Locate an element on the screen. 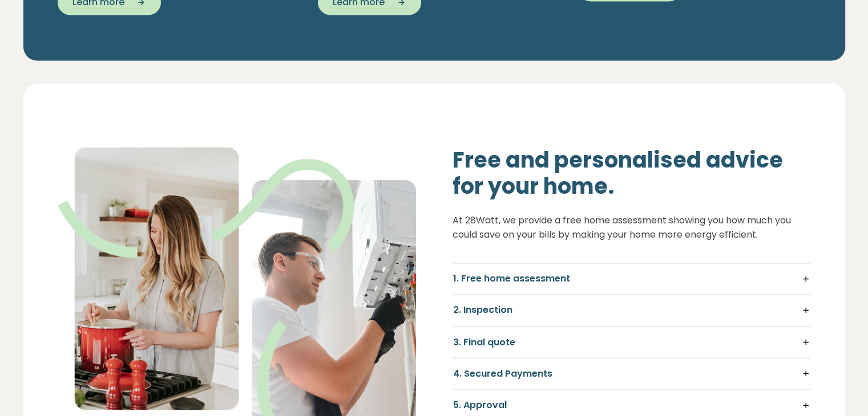  h5: 5. Approval is located at coordinates (632, 404).